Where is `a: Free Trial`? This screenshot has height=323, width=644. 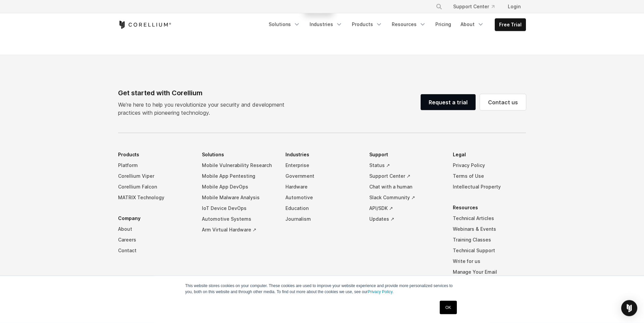 a: Free Trial is located at coordinates (510, 25).